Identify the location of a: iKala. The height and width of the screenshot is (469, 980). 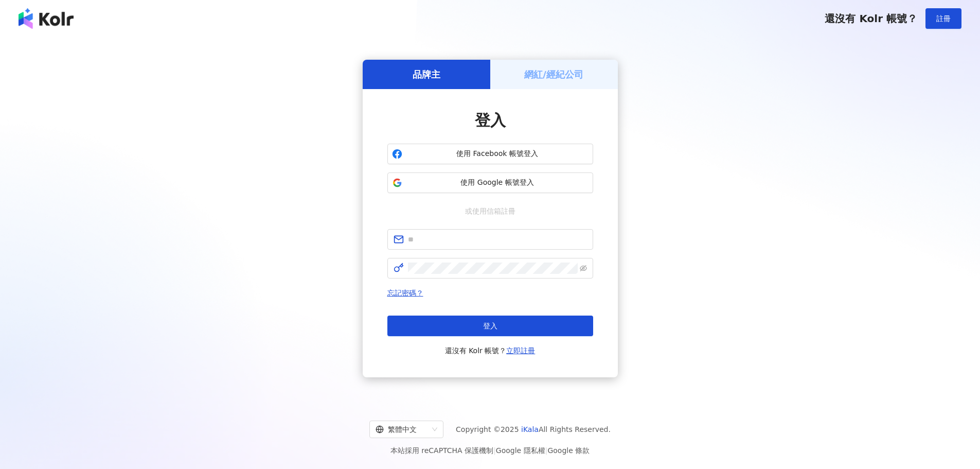
(530, 429).